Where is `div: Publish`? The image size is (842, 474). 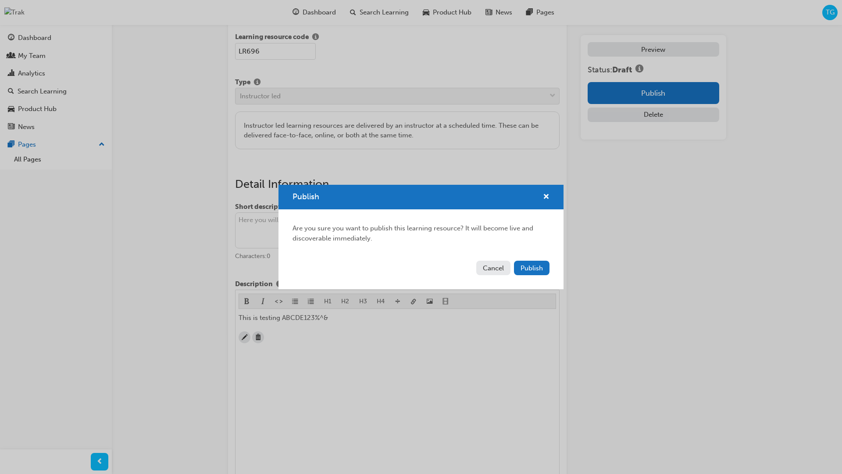 div: Publish is located at coordinates (421, 237).